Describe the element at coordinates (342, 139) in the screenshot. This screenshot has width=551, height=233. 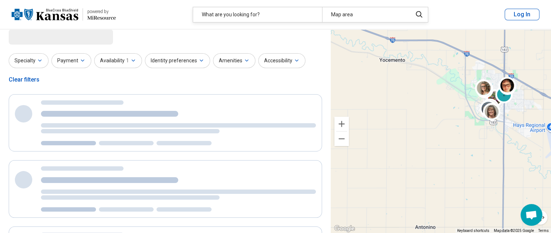
I see `button: Zoom out` at that location.